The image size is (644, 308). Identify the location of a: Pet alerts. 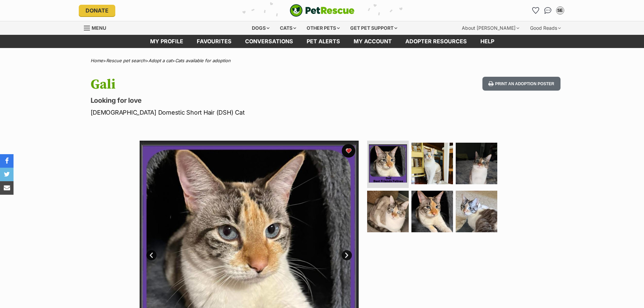
(323, 41).